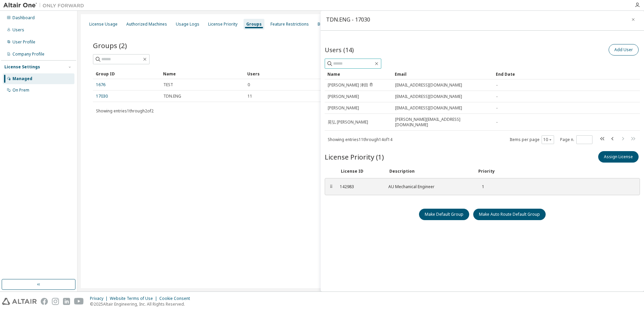 The height and width of the screenshot is (311, 644). What do you see at coordinates (348, 20) in the screenshot?
I see `div: TDN.ENG - 17030` at bounding box center [348, 20].